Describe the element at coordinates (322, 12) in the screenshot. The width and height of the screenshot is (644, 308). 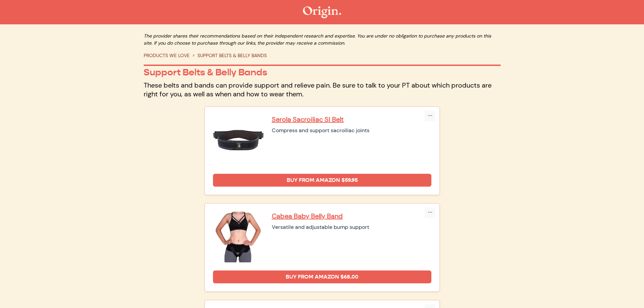
I see `img: The Origin Shop` at that location.